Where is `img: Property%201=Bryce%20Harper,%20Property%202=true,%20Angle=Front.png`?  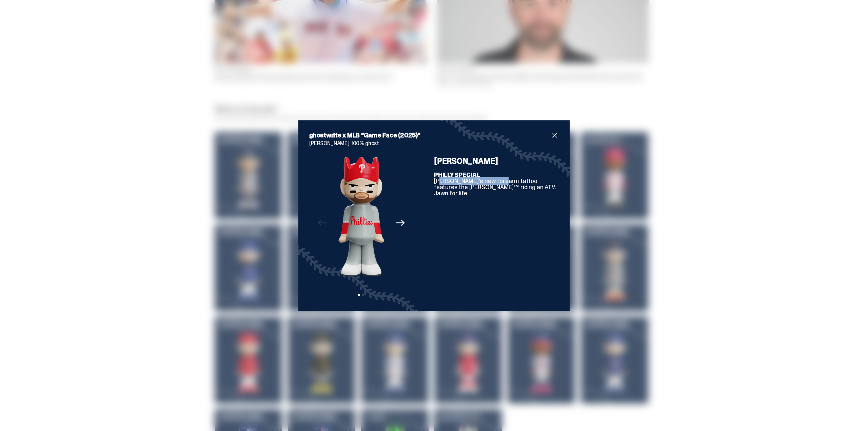 img: Property%201=Bryce%20Harper,%20Property%202=true,%20Angle=Front.png is located at coordinates (361, 217).